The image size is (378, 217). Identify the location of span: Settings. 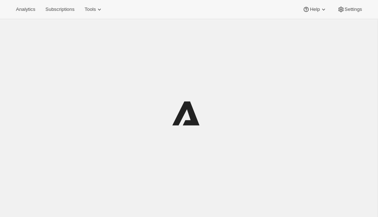
(353, 9).